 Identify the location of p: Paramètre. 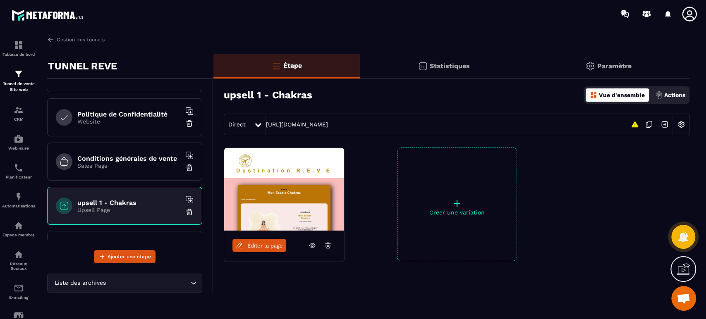
(614, 66).